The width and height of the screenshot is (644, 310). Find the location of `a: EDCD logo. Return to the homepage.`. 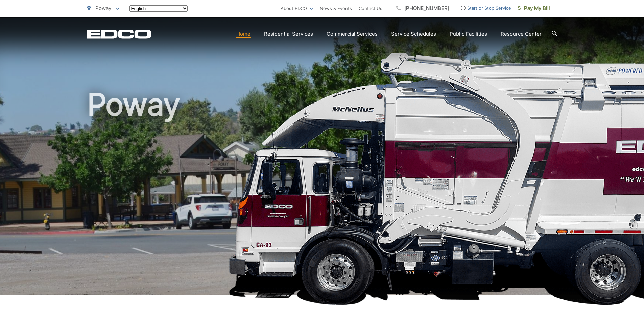

a: EDCD logo. Return to the homepage. is located at coordinates (119, 34).